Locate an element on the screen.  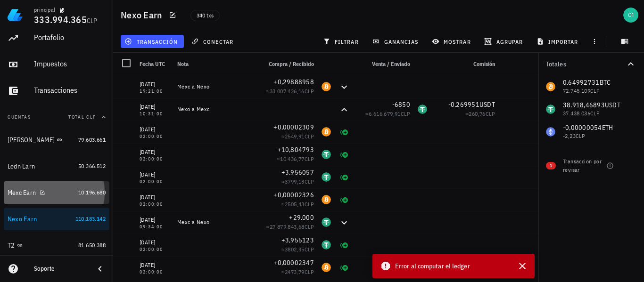
span: +29.000 is located at coordinates (301, 217).